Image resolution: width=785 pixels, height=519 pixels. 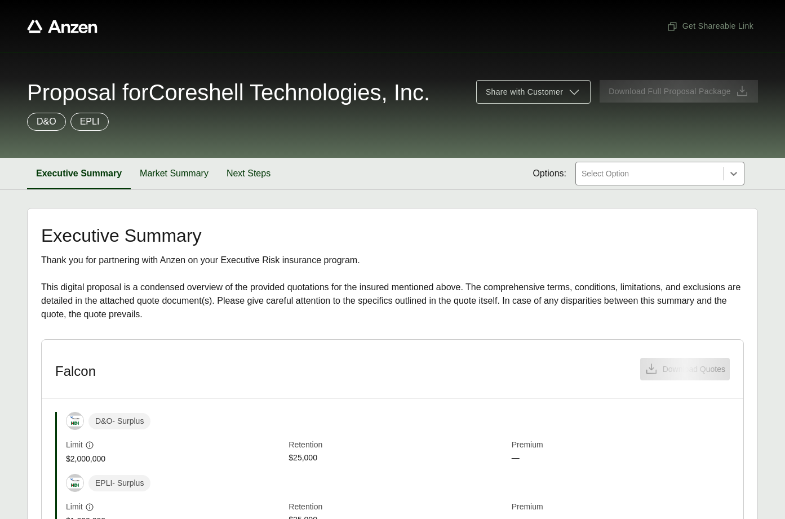 What do you see at coordinates (533, 92) in the screenshot?
I see `button: Share with Customer` at bounding box center [533, 92].